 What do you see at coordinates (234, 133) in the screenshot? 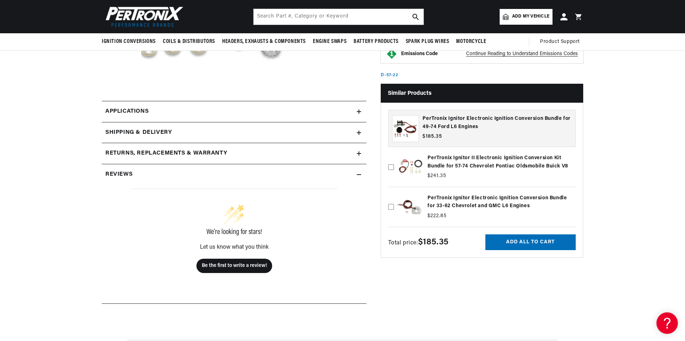
I see `summary: Shipping & Delivery` at bounding box center [234, 133].